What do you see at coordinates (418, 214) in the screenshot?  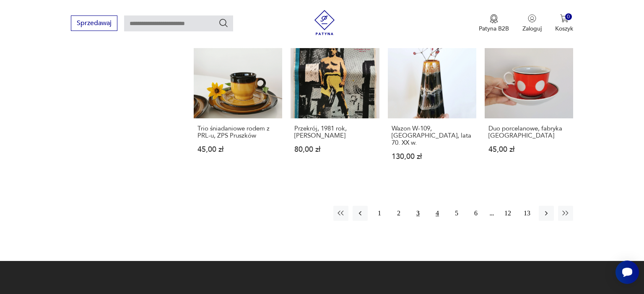 I see `button: 3` at bounding box center [418, 214].